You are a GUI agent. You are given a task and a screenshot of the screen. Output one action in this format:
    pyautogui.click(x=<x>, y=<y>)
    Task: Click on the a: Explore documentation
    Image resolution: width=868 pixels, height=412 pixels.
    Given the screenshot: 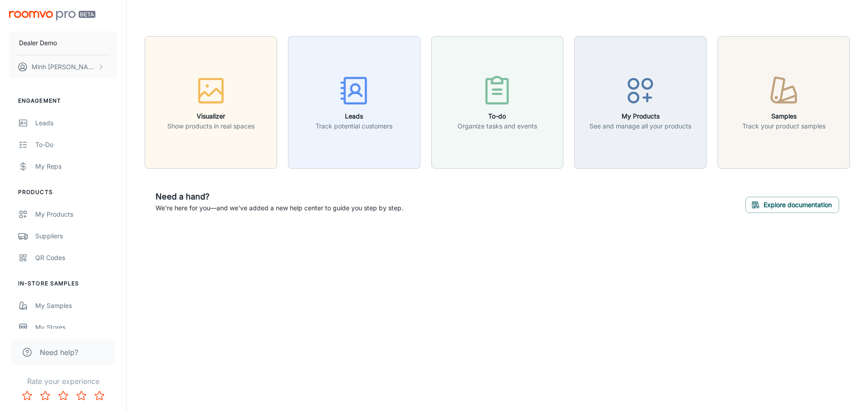 What is the action you would take?
    pyautogui.click(x=792, y=204)
    